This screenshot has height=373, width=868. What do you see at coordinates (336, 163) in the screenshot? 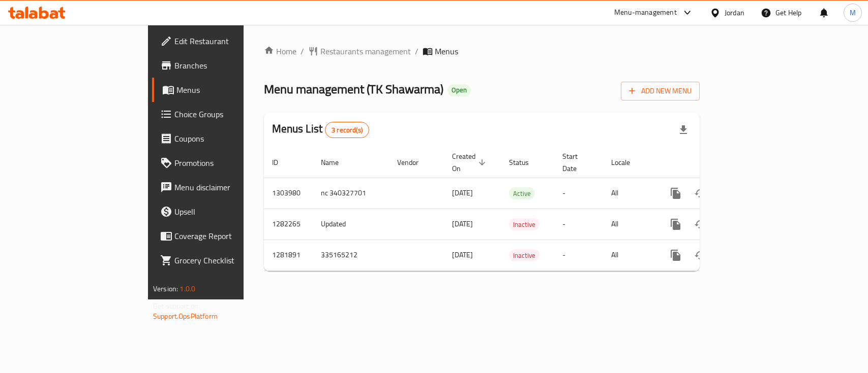
I see `span: Name` at bounding box center [336, 163].